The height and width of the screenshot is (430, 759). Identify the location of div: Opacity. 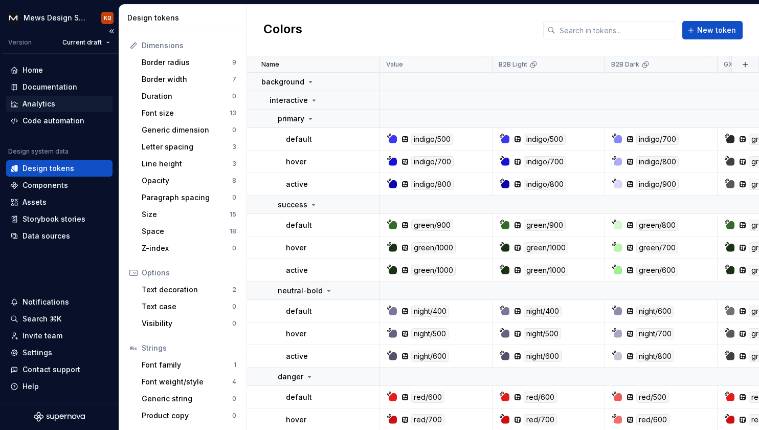
(187, 181).